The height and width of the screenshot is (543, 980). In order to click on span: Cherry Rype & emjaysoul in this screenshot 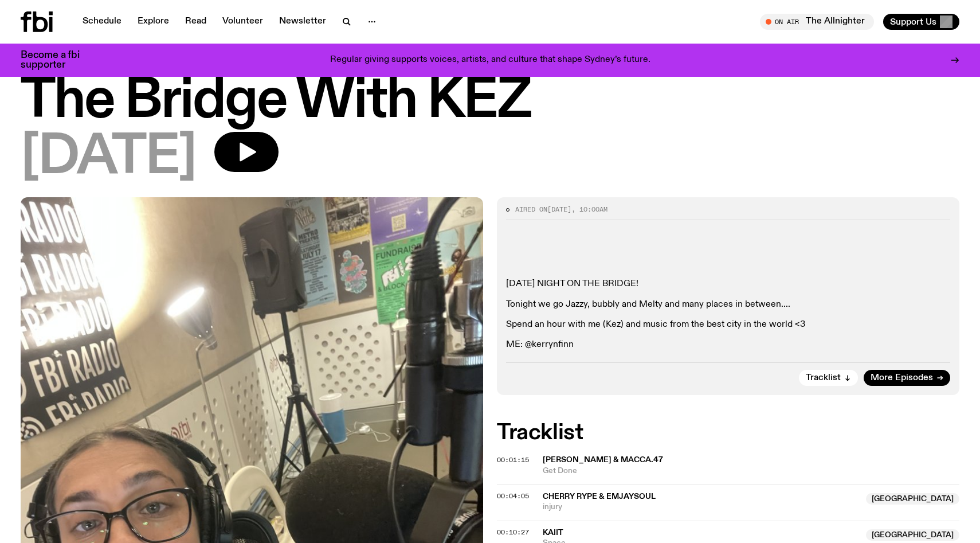, I will do `click(599, 497)`.